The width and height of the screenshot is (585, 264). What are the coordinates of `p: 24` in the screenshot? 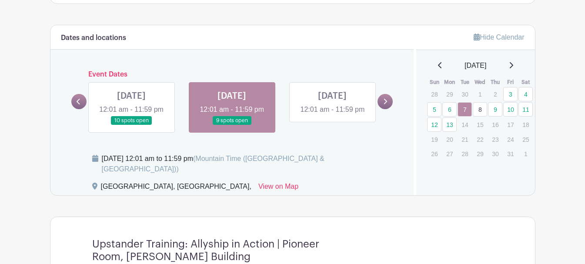 It's located at (511, 139).